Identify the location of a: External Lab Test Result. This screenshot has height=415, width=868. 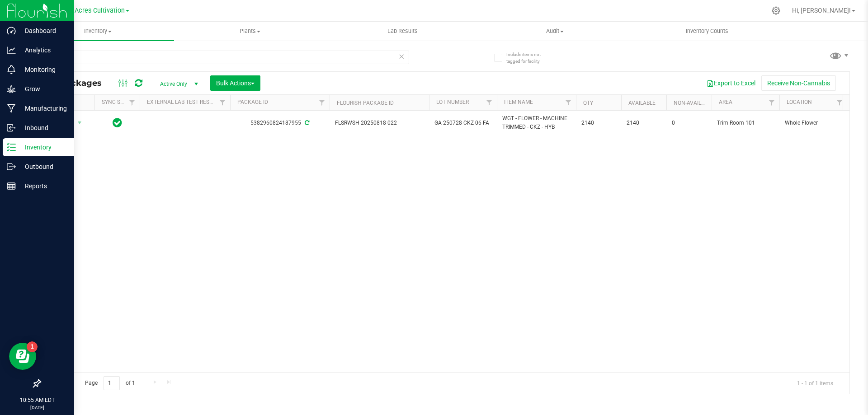
(183, 102).